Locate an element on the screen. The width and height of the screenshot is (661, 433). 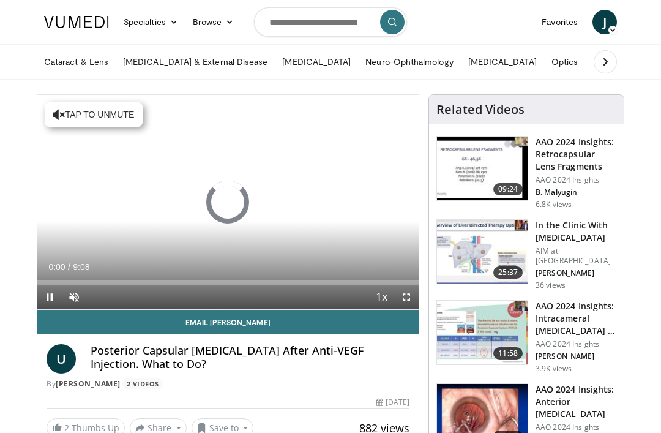
span: 0:00 is located at coordinates (56, 267).